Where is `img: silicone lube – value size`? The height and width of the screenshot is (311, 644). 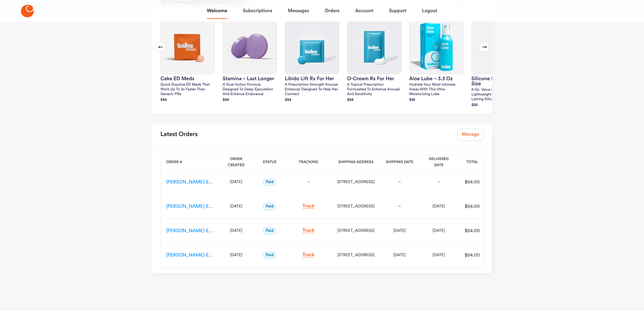 img: silicone lube – value size is located at coordinates (499, 47).